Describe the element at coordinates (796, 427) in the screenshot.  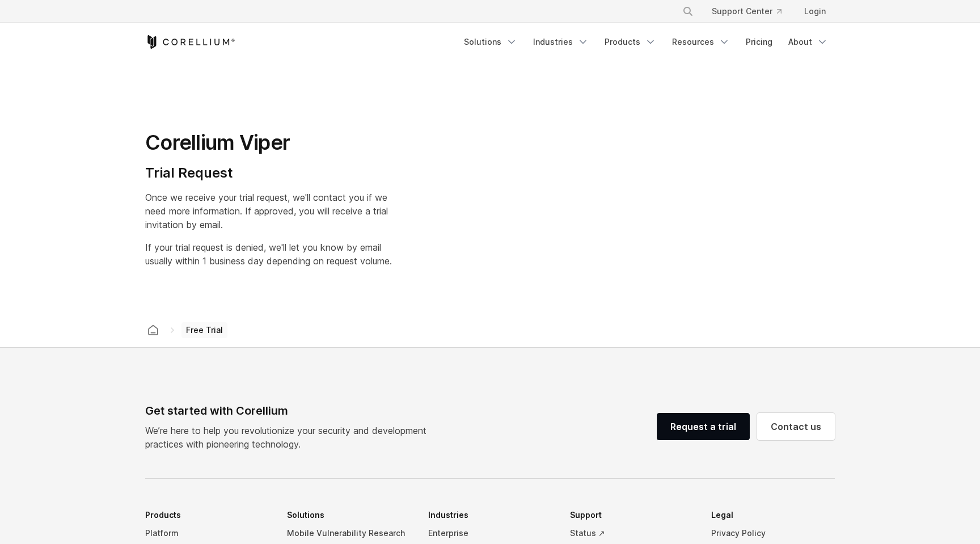
I see `a: Contact us` at that location.